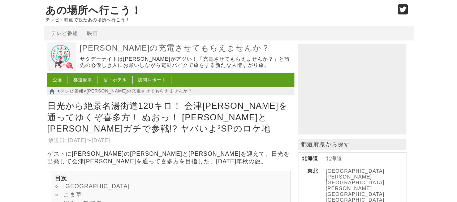  What do you see at coordinates (334, 158) in the screenshot?
I see `a: 北海道` at bounding box center [334, 158].